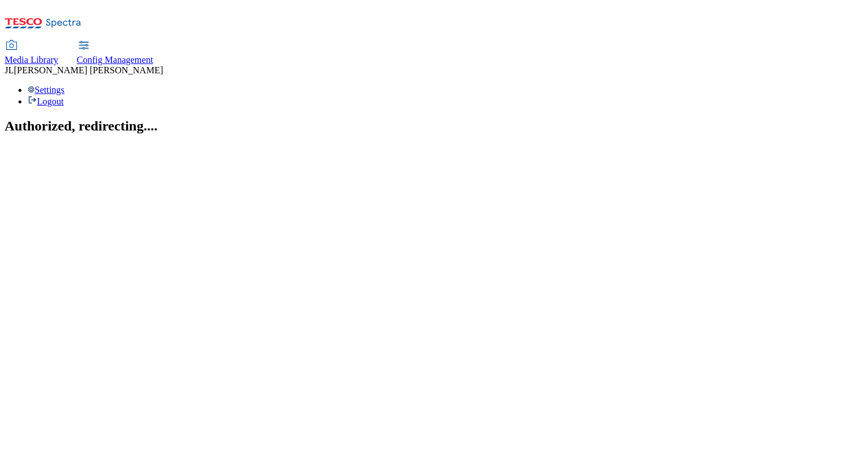  Describe the element at coordinates (115, 60) in the screenshot. I see `span: Config Management` at that location.